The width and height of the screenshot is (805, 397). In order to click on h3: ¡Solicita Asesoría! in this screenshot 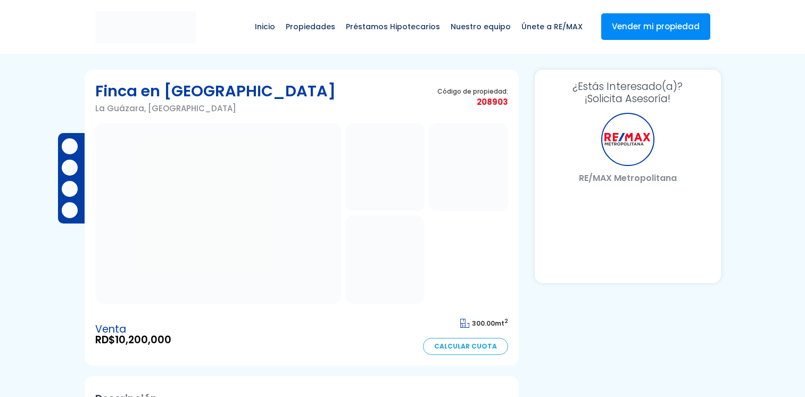, I will do `click(628, 93)`.